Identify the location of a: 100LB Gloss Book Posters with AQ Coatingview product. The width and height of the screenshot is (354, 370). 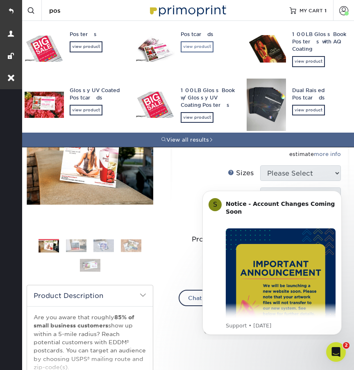
(298, 49).